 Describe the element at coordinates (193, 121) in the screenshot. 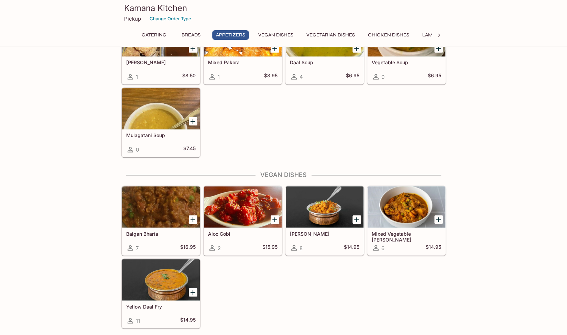

I see `button: Add Mulagatani Soup` at that location.